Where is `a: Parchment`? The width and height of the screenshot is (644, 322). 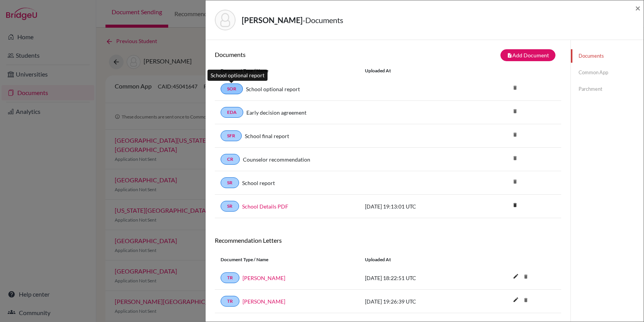 a: Parchment is located at coordinates (607, 89).